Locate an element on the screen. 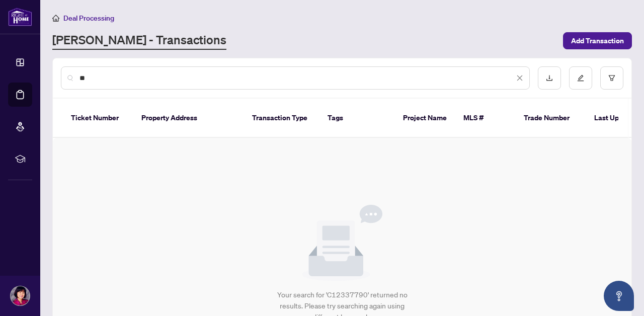 This screenshot has height=316, width=644. img: Null State Icon is located at coordinates (342, 243).